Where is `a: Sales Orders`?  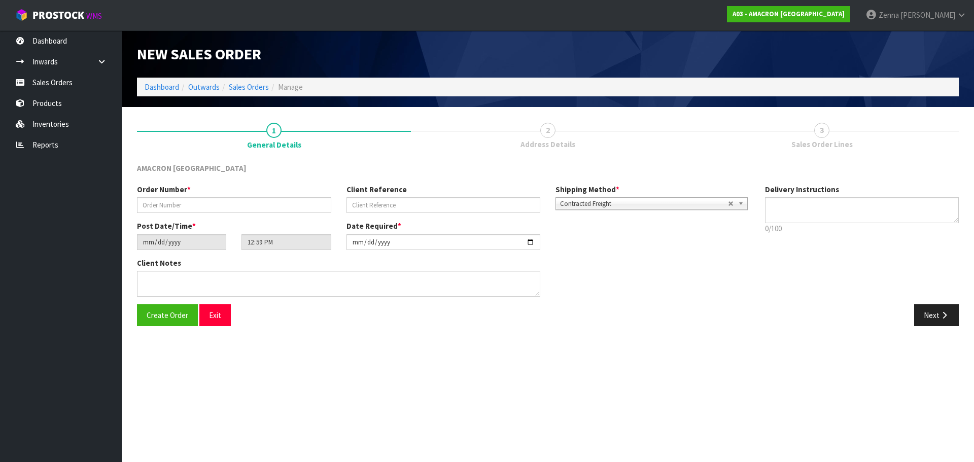
a: Sales Orders is located at coordinates (249, 87).